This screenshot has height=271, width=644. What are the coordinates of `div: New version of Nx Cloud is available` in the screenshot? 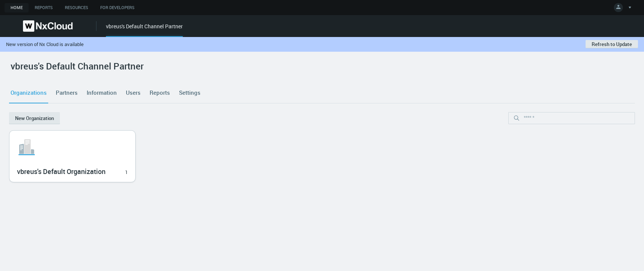 It's located at (196, 44).